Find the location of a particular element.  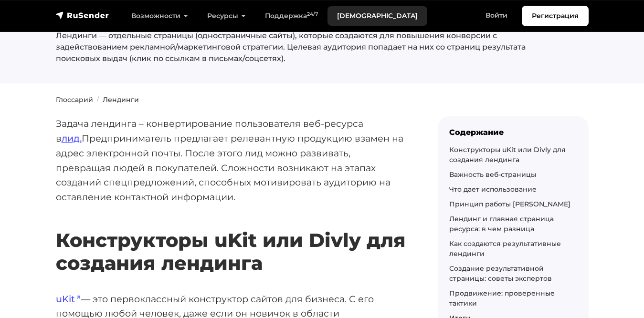

a: Лендинг и главная страница ресурса: в чем разница is located at coordinates (501, 224).